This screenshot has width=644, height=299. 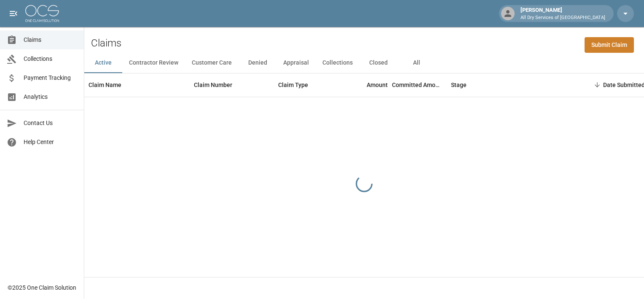 What do you see at coordinates (416, 63) in the screenshot?
I see `button: All` at bounding box center [416, 63].